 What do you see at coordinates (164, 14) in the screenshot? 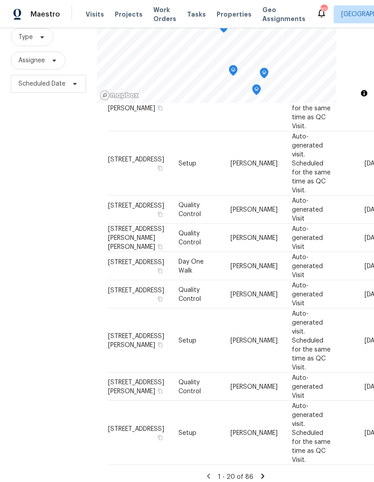
I see `span: Work Orders` at bounding box center [164, 14].